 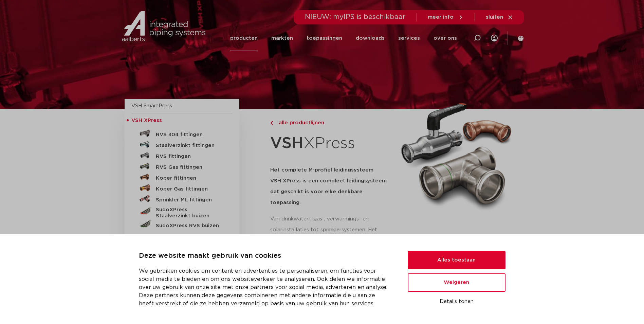 What do you see at coordinates (189, 157) in the screenshot?
I see `h5: RVS fittingen` at bounding box center [189, 157].